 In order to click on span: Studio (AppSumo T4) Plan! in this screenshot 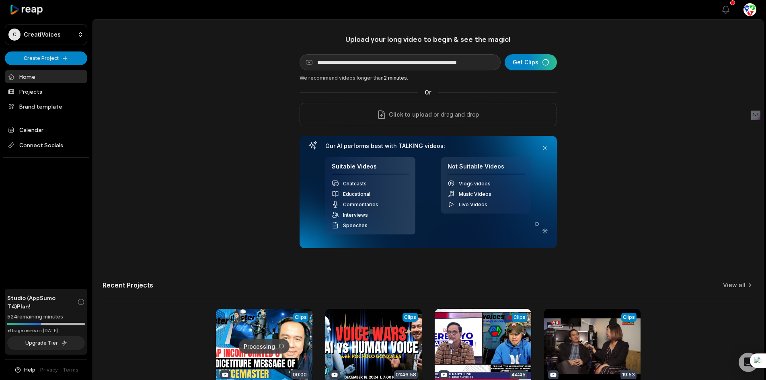, I will do `click(42, 302)`.